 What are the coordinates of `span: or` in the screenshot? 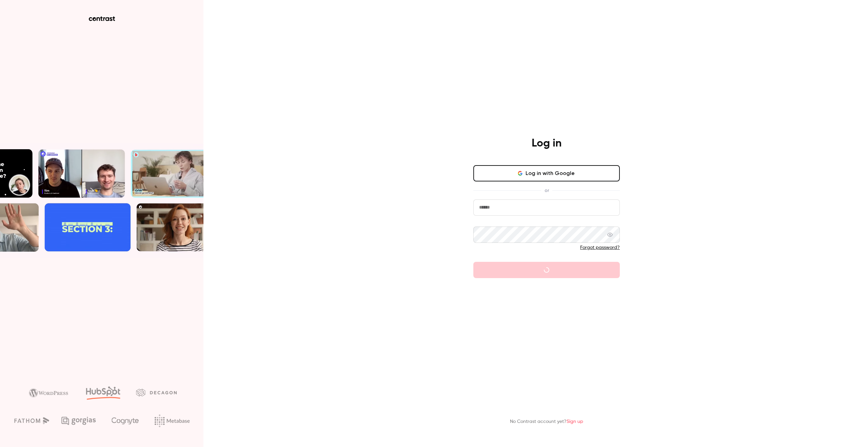 It's located at (547, 190).